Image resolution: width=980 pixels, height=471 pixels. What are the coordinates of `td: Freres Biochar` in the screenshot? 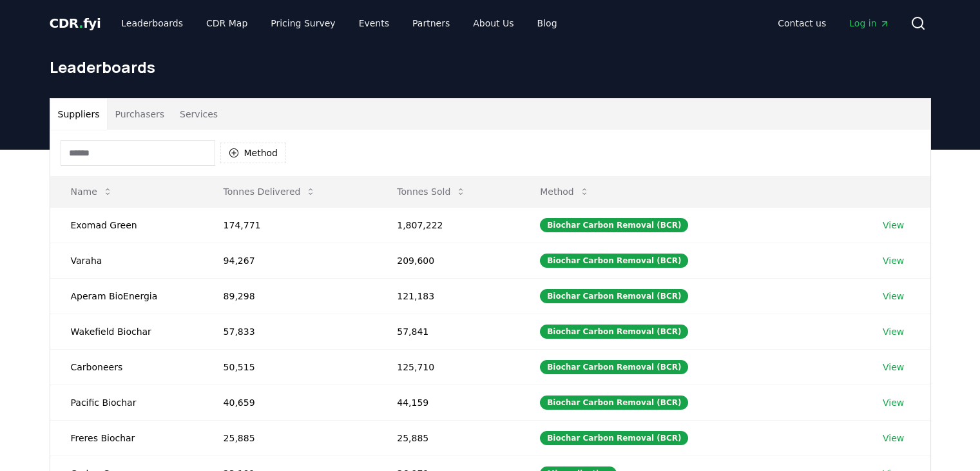 It's located at (126, 437).